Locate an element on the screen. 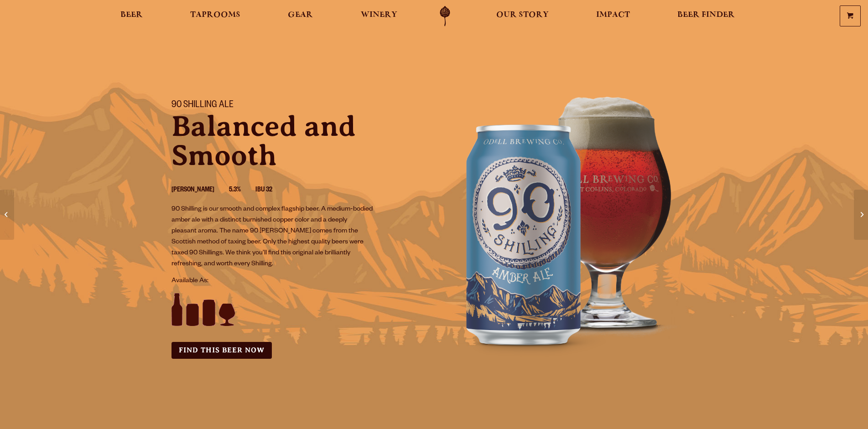 Image resolution: width=868 pixels, height=429 pixels. span: Gear is located at coordinates (300, 15).